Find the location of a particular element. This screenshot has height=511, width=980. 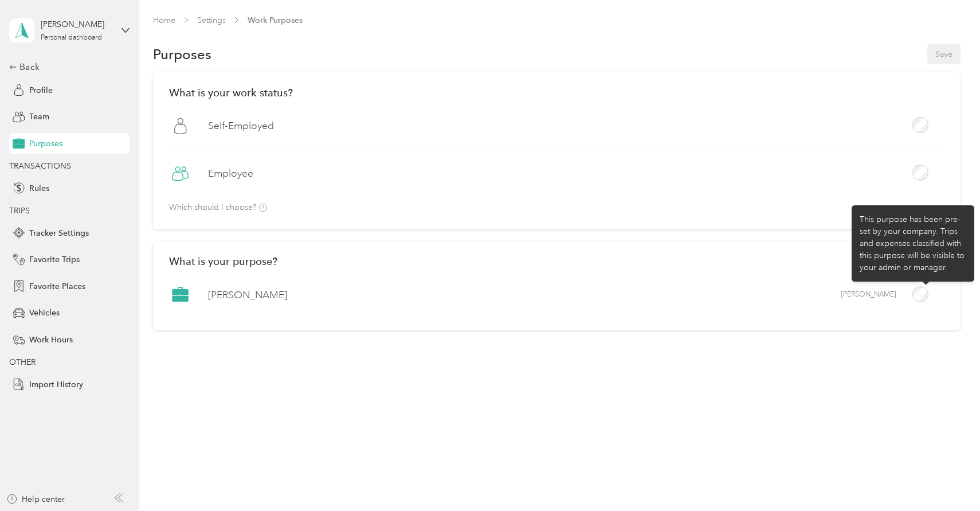

label: Self-Employed is located at coordinates (241, 126).